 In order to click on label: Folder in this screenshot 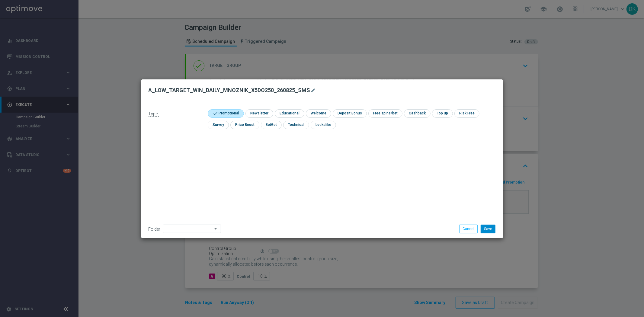, I will do `click(155, 229)`.